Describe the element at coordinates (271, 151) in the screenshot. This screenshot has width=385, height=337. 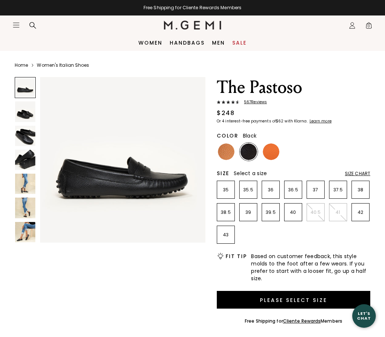
I see `img: Orangina` at that location.